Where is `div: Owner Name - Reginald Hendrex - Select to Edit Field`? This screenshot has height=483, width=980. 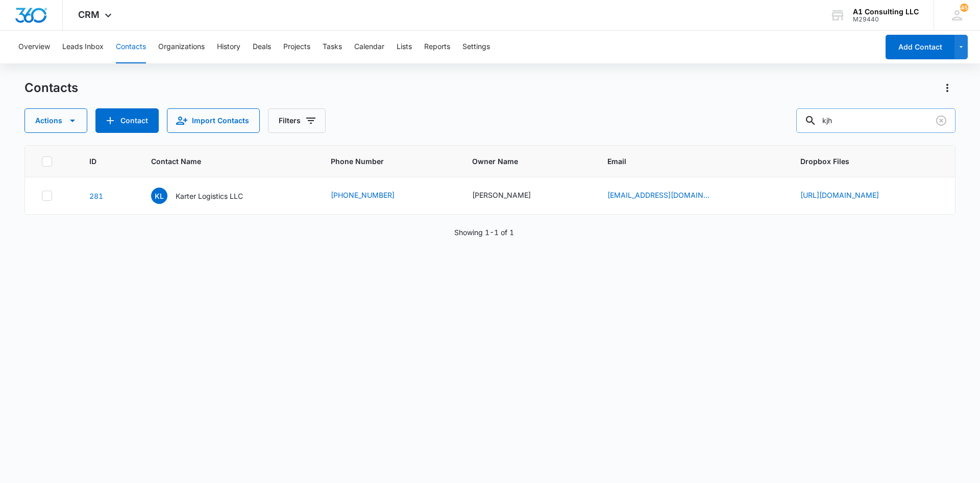 div: Owner Name - Reginald Hendrex - Select to Edit Field is located at coordinates (510, 196).